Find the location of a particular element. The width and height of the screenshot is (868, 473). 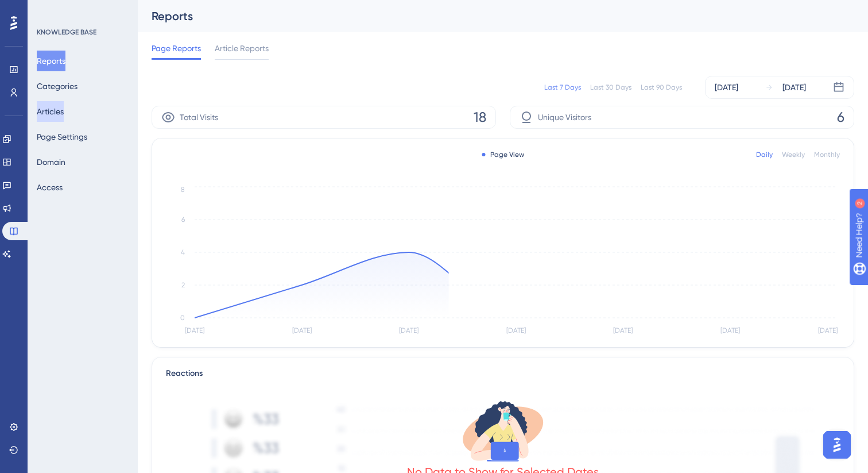

span: Article Reports is located at coordinates (242, 48).